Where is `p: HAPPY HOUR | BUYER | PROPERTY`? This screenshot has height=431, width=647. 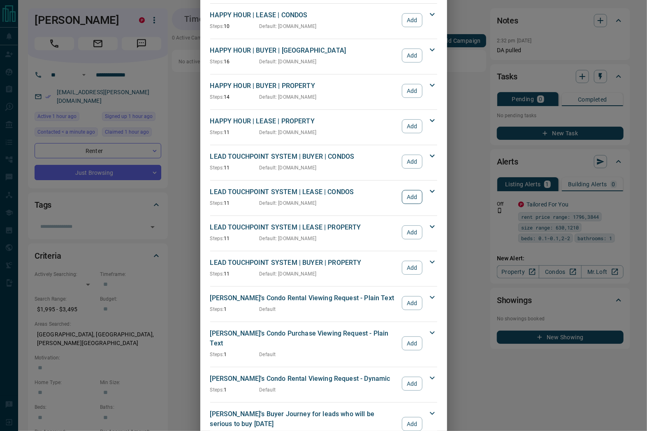
p: HAPPY HOUR | BUYER | PROPERTY is located at coordinates (304, 86).